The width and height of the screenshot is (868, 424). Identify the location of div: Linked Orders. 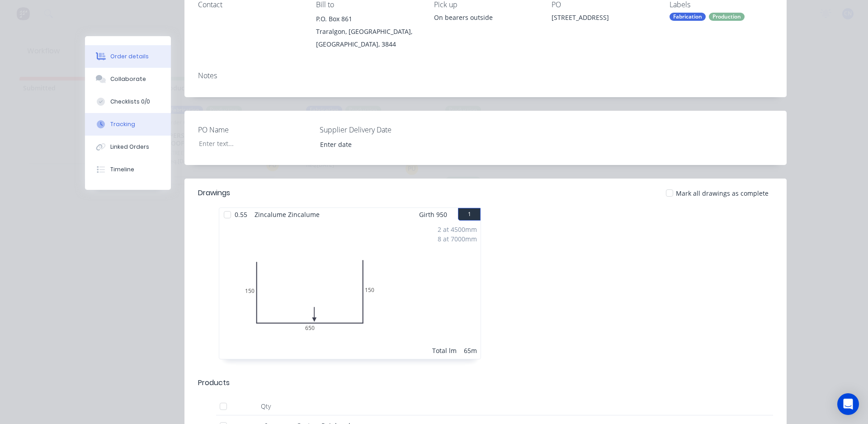
(129, 147).